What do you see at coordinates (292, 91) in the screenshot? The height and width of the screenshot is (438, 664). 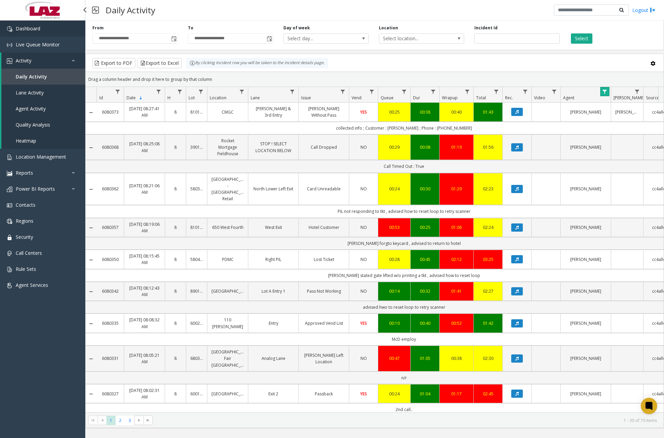 I see `a: Lane Filter Menu` at bounding box center [292, 91].